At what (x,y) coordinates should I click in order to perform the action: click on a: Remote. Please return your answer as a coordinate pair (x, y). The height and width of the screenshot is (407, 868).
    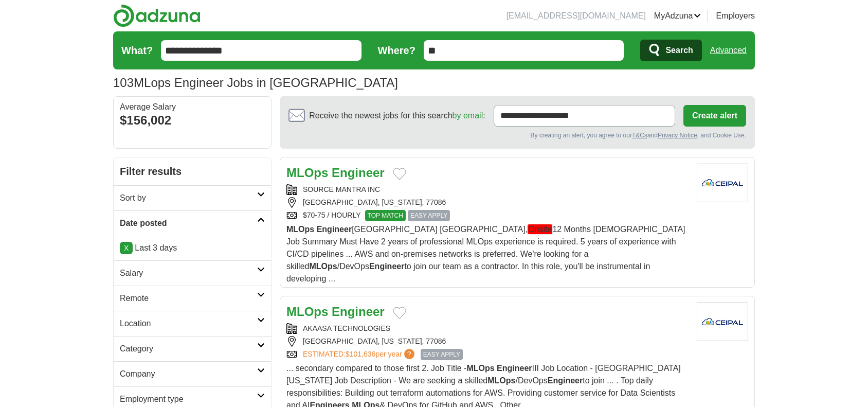
    Looking at the image, I should click on (192, 298).